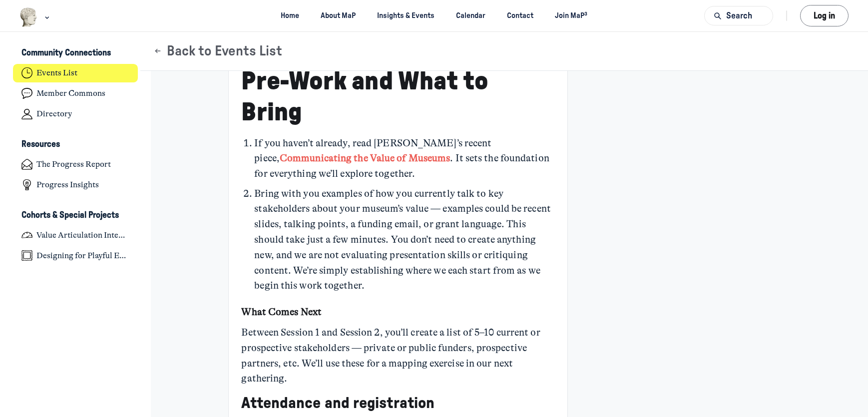 This screenshot has width=868, height=417. I want to click on strong: What Comes Next, so click(281, 311).